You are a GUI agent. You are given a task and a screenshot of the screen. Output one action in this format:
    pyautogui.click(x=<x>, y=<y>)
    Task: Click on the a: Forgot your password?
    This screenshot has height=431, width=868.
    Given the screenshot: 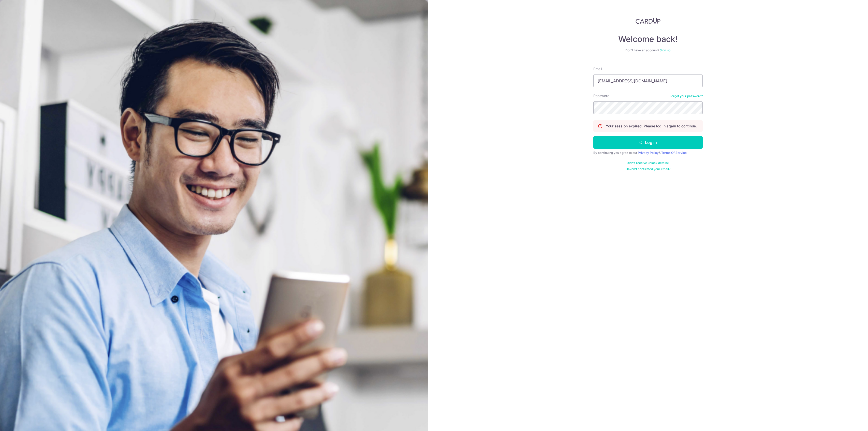 What is the action you would take?
    pyautogui.click(x=686, y=96)
    